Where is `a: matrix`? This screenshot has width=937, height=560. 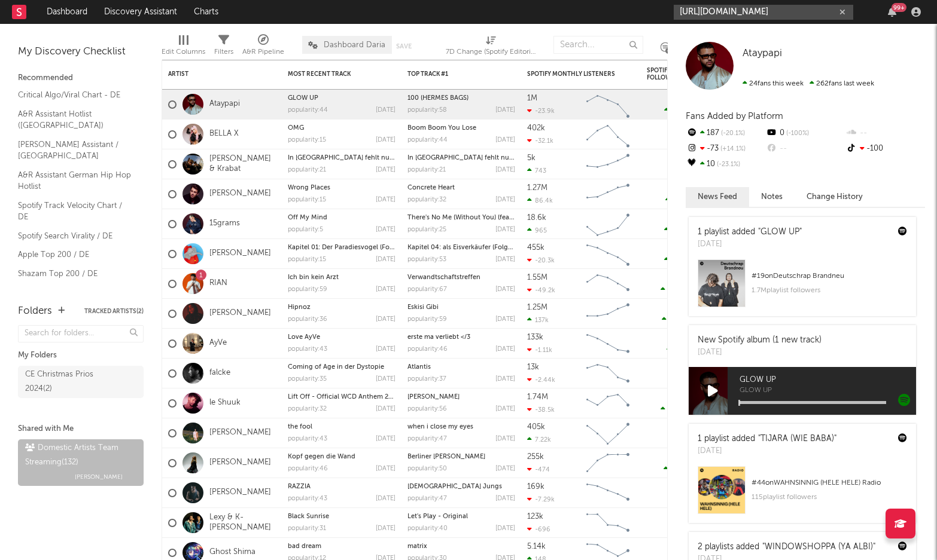 a: matrix is located at coordinates (417, 547).